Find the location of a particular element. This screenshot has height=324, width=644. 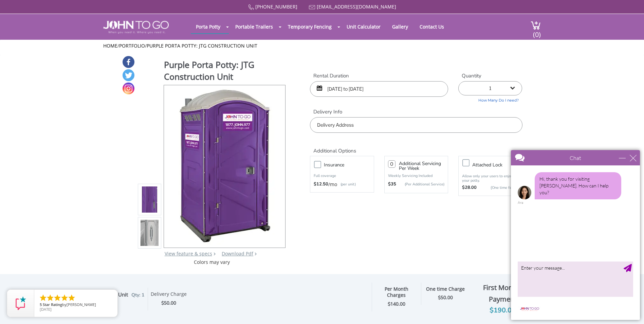

div: First Months Payment is located at coordinates (503, 294).